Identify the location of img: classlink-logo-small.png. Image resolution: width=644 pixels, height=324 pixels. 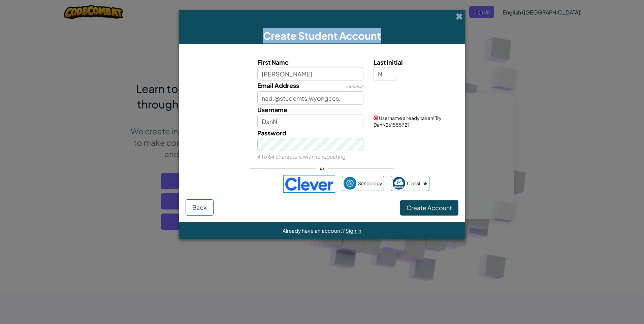
(399, 183).